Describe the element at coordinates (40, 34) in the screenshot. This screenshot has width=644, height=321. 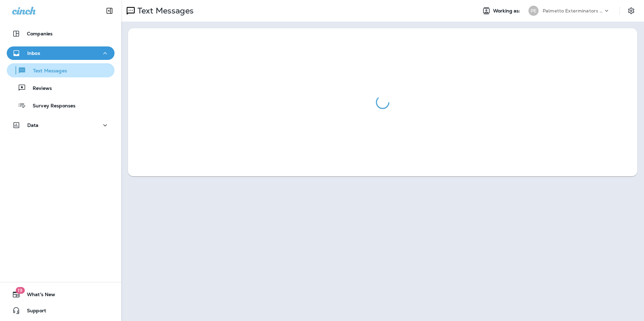
I see `p: Companies` at that location.